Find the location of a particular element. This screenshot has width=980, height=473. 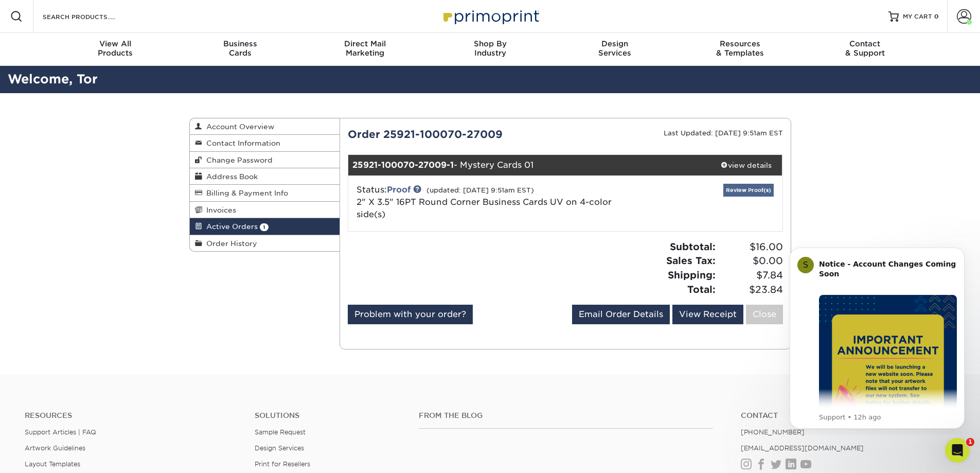

a: Contact Information is located at coordinates (265, 143).